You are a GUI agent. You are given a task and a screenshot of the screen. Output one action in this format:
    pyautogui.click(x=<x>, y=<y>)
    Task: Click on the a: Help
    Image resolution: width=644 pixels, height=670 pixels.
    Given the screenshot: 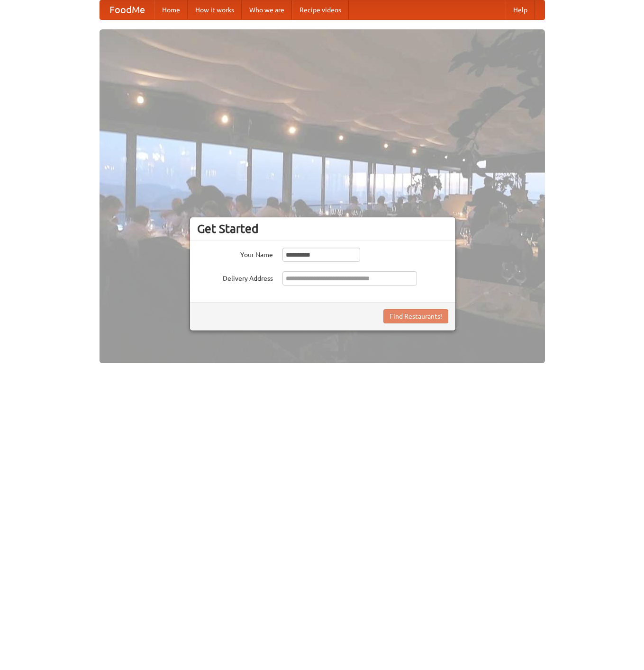 What is the action you would take?
    pyautogui.click(x=520, y=10)
    